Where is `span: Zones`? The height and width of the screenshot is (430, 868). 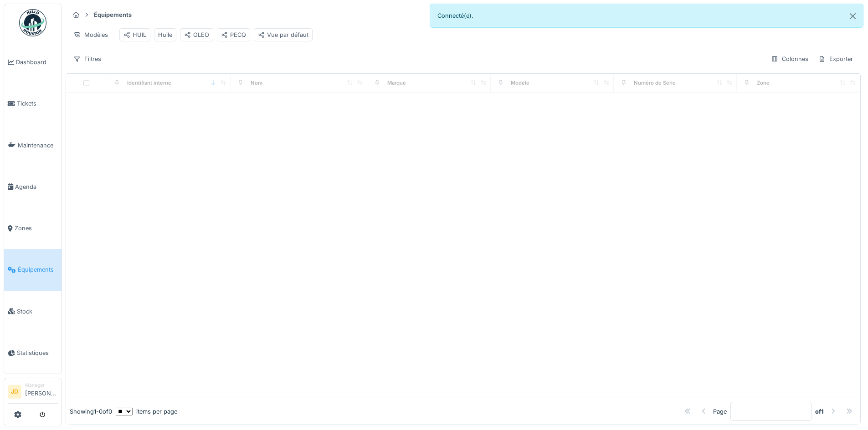
span: Zones is located at coordinates (36, 228).